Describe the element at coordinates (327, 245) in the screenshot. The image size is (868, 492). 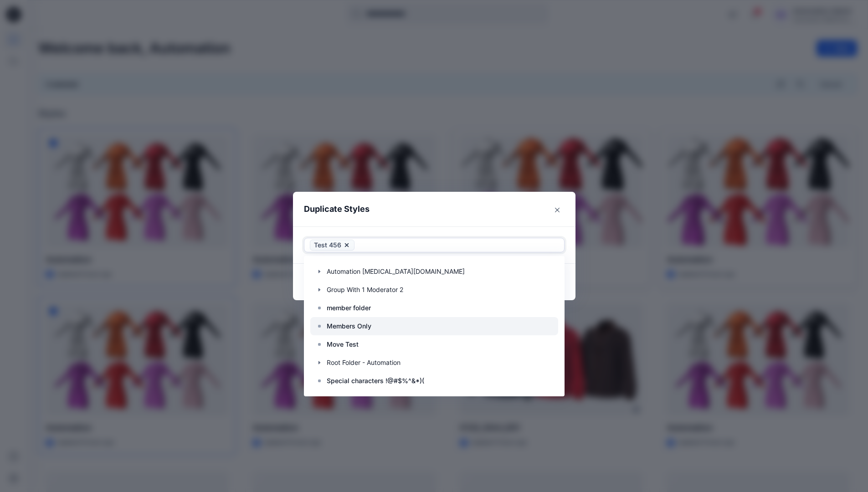
I see `span: Test 456` at that location.